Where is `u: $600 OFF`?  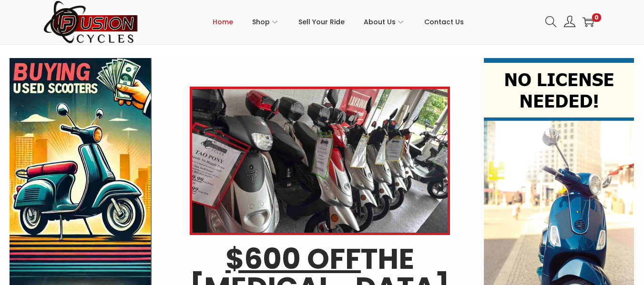 u: $600 OFF is located at coordinates (293, 259).